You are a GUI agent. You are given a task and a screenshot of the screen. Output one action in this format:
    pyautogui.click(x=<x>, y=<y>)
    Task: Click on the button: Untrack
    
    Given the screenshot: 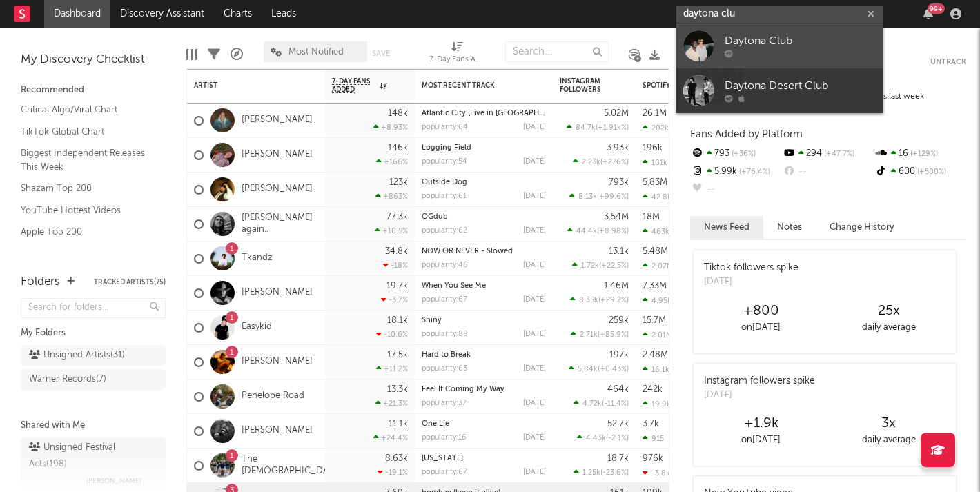 What is the action you would take?
    pyautogui.click(x=948, y=62)
    